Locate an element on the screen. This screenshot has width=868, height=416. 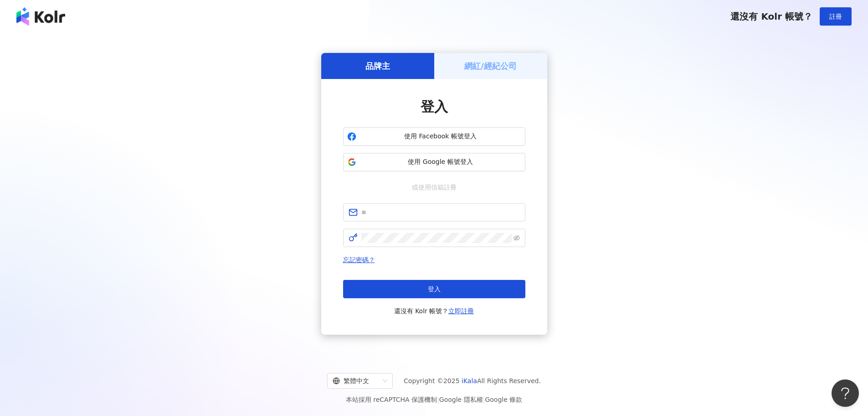
button: 註冊 is located at coordinates (836, 17).